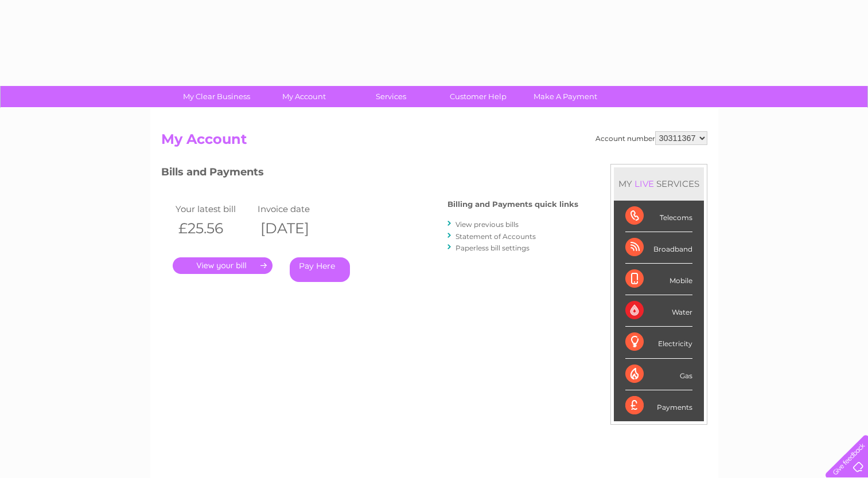 This screenshot has width=868, height=478. Describe the element at coordinates (495, 236) in the screenshot. I see `a: Statement of Accounts` at that location.